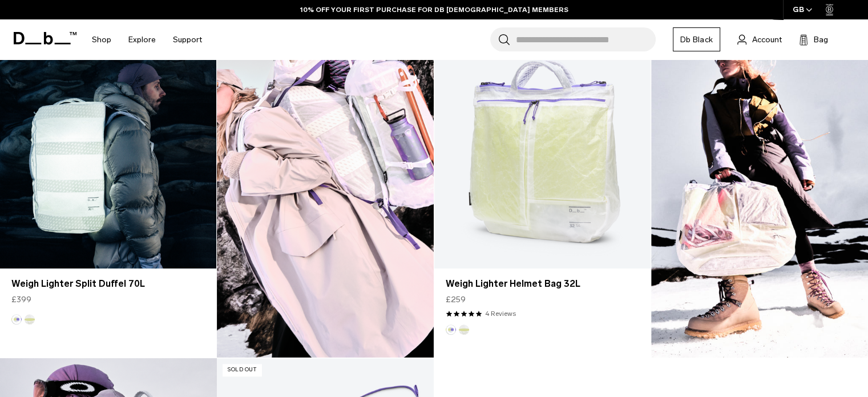 The image size is (868, 397). I want to click on span: Account, so click(767, 40).